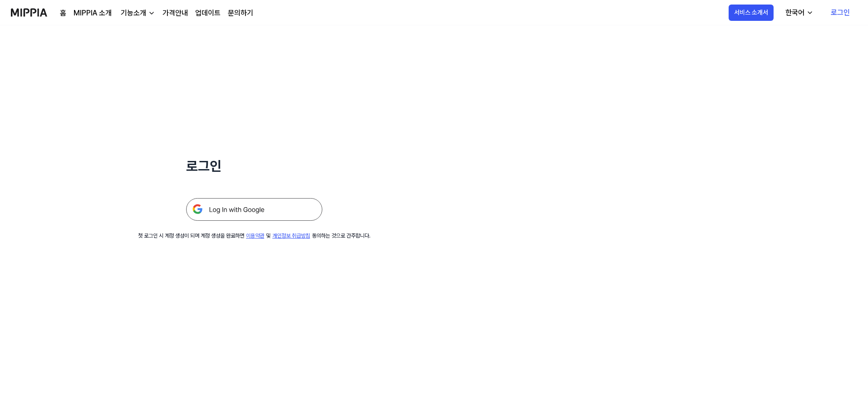 The image size is (868, 413). I want to click on img: down, so click(152, 13).